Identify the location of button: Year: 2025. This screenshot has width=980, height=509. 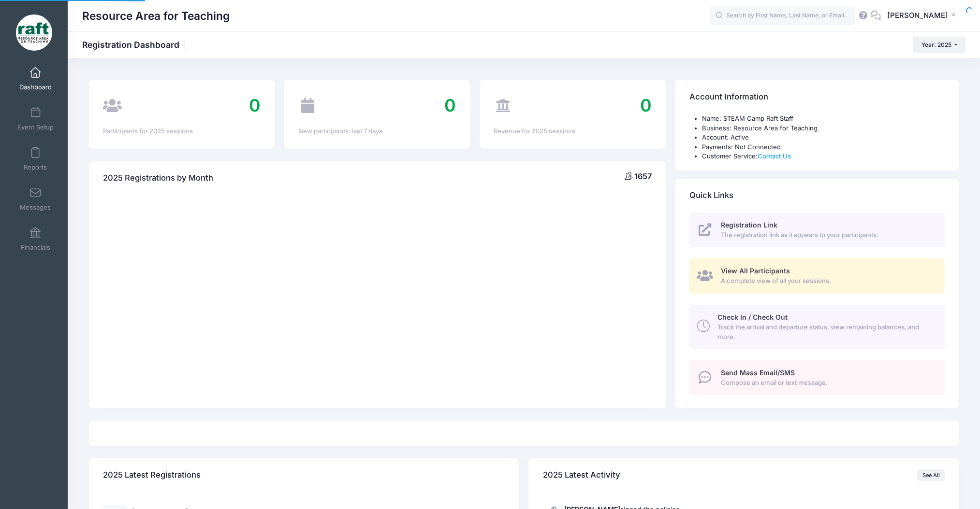
(939, 45).